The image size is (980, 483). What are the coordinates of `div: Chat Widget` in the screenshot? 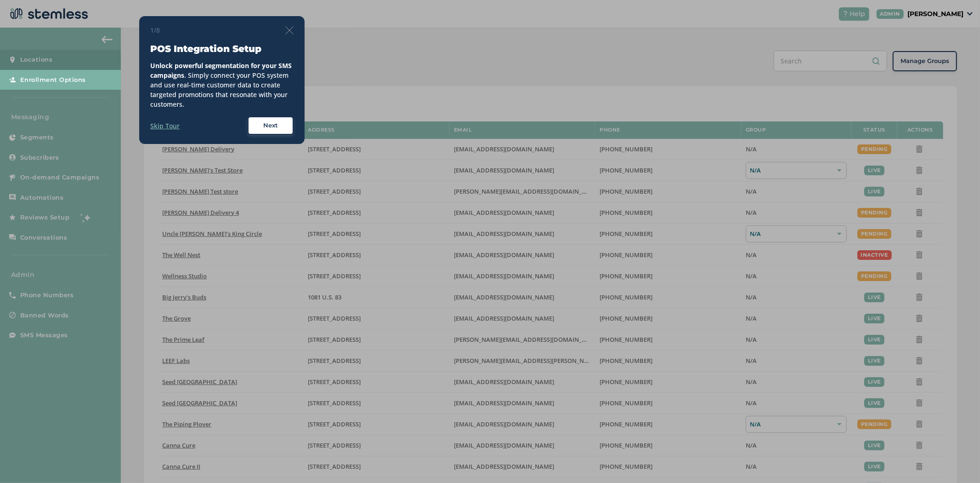 It's located at (957, 461).